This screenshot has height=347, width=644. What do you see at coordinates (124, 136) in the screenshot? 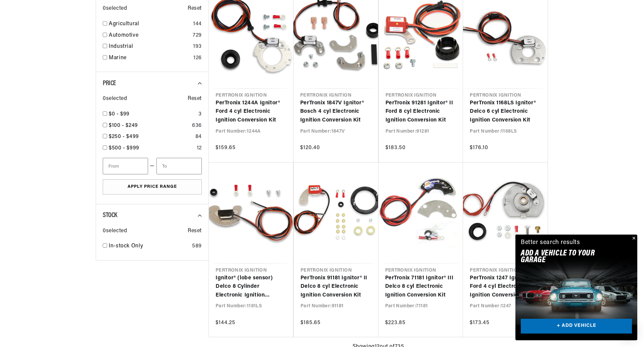
I see `span: $250 - $499` at bounding box center [124, 136].